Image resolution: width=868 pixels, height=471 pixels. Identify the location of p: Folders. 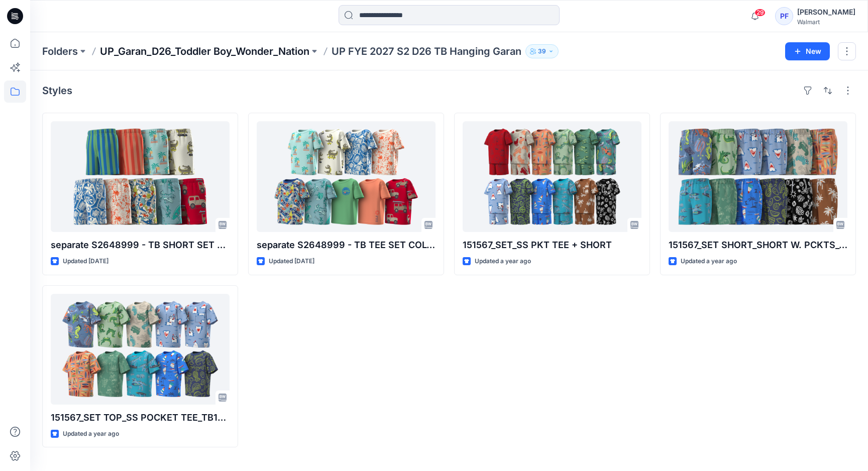
(60, 51).